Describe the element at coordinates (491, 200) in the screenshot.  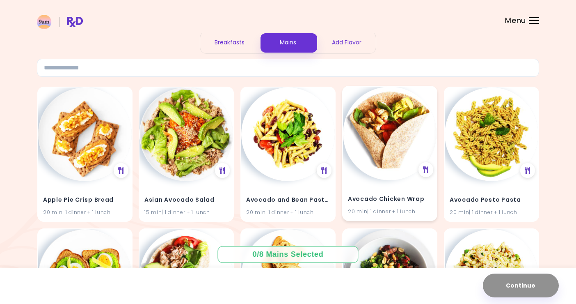
I see `h4: Avocado Pesto Pasta` at that location.